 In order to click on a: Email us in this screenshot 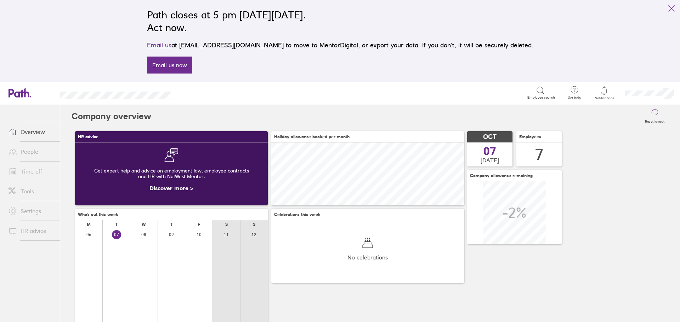, I will do `click(159, 45)`.